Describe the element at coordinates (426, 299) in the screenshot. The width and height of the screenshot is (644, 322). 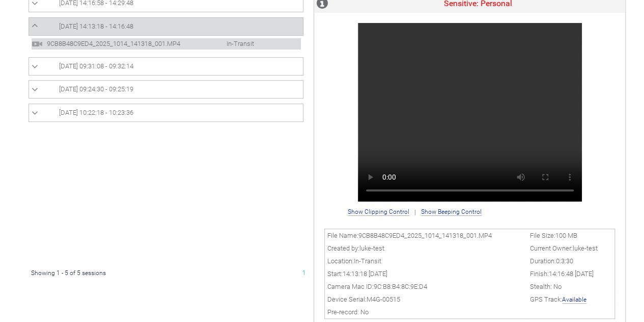
I see `td: Device Serial:` at that location.